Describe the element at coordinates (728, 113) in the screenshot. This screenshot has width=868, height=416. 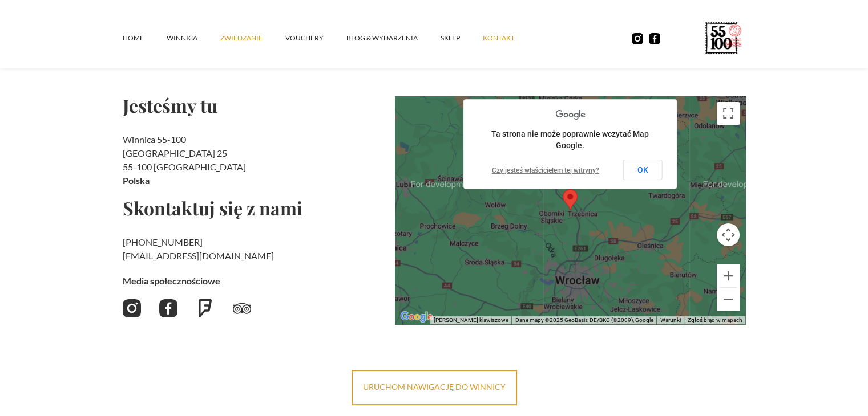
I see `button: Włącz widok pełnoekranowy` at that location.